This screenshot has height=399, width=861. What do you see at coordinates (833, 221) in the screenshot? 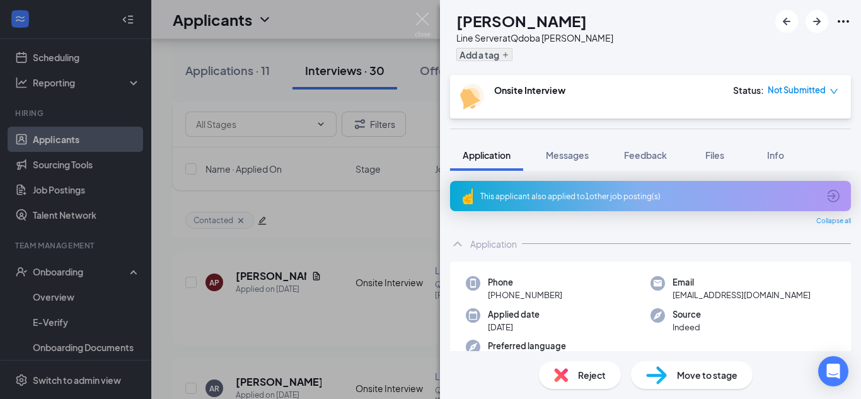
I see `span: Collapse all` at bounding box center [833, 221].